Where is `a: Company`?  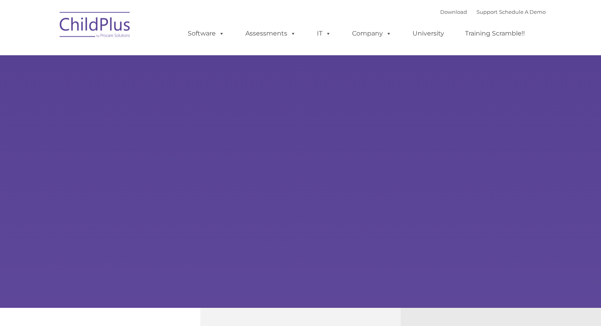
a: Company is located at coordinates (372, 34).